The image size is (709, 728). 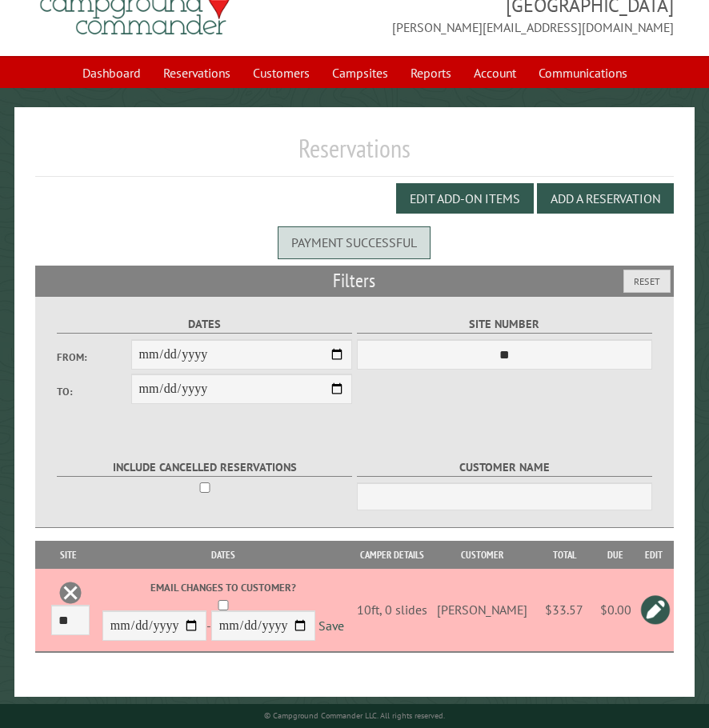 What do you see at coordinates (354, 154) in the screenshot?
I see `h1: Reservations` at bounding box center [354, 154].